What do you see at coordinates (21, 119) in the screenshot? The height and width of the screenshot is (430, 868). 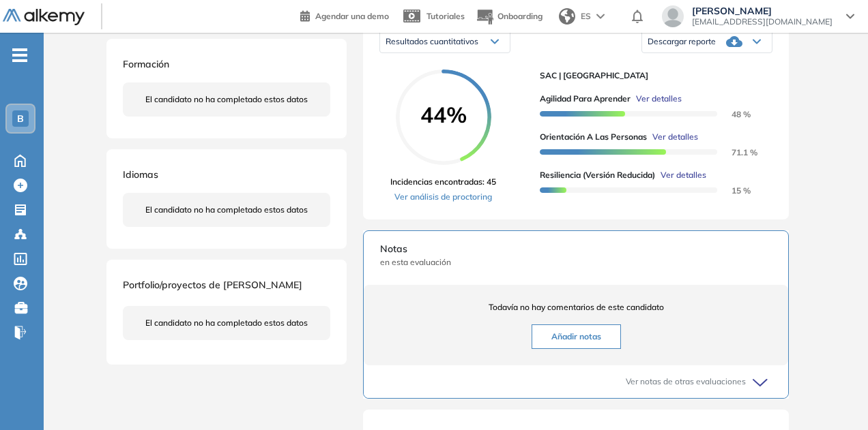 I see `span: B` at bounding box center [21, 119].